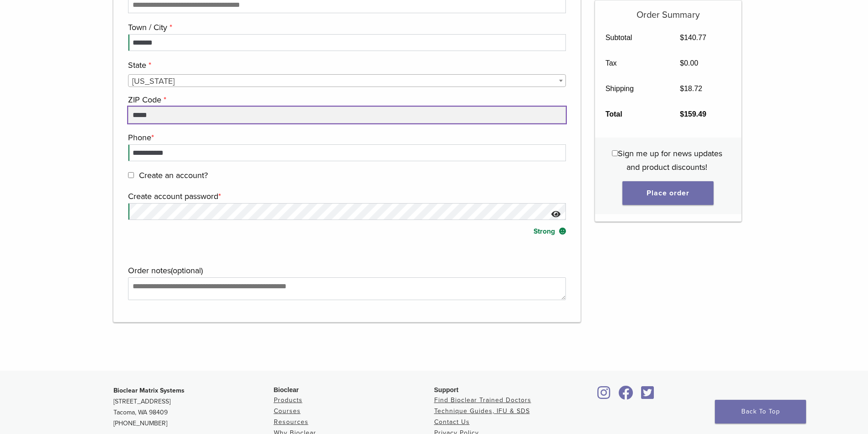 This screenshot has width=868, height=434. I want to click on span: (optional), so click(187, 270).